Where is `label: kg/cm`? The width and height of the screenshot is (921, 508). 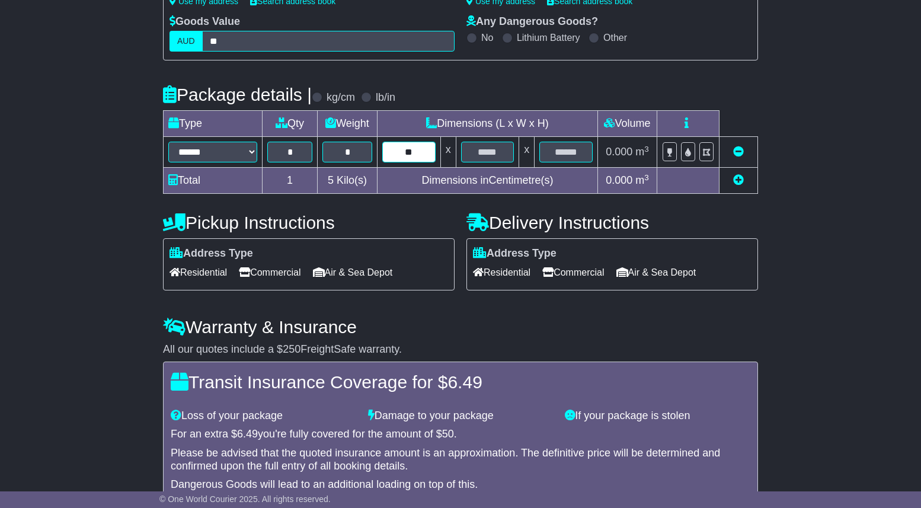 label: kg/cm is located at coordinates (341, 98).